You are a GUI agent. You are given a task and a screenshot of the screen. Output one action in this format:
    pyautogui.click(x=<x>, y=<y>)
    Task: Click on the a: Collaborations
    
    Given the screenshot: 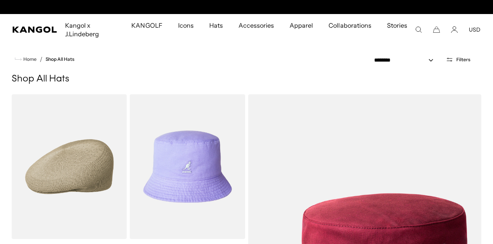 What is the action you would take?
    pyautogui.click(x=350, y=25)
    